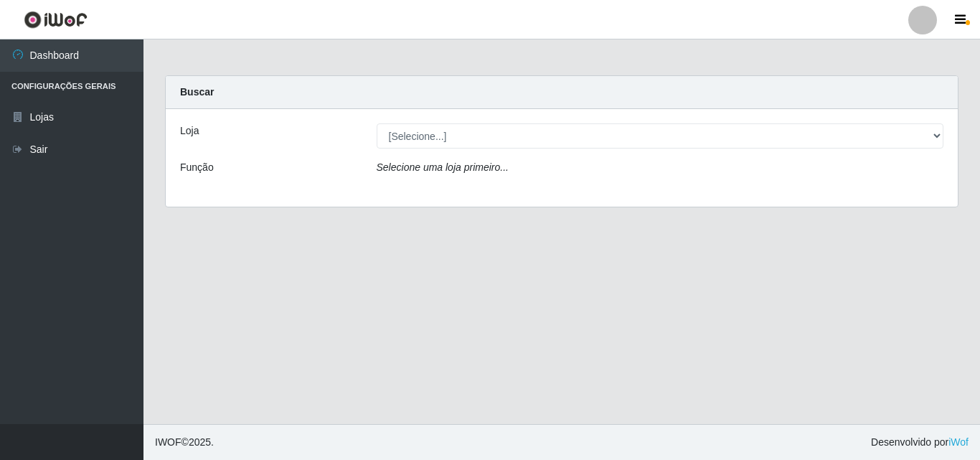 The width and height of the screenshot is (980, 460). I want to click on span: IWOF, so click(168, 442).